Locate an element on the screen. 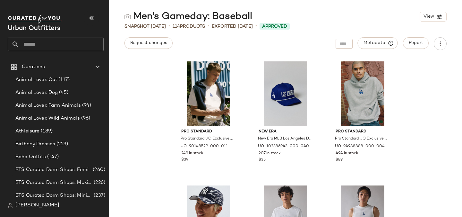 Image resolution: width=462 pixels, height=217 pixels. button: View is located at coordinates (433, 17).